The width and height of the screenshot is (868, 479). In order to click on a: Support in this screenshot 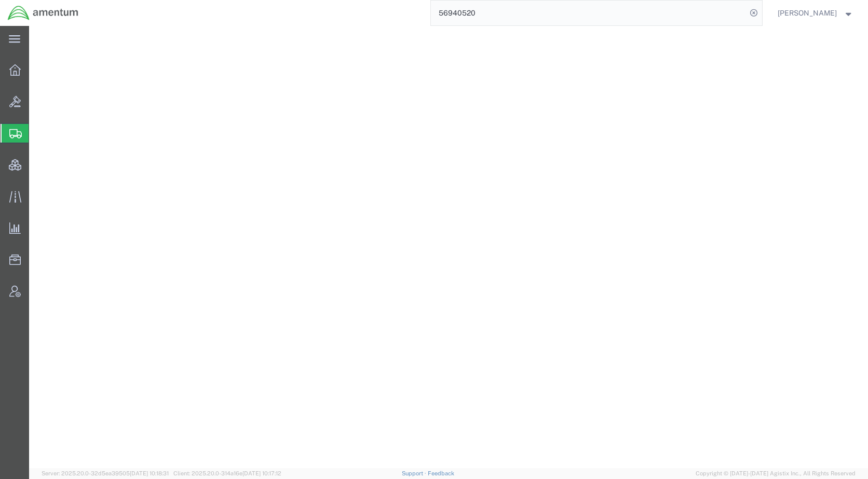, I will do `click(415, 473)`.